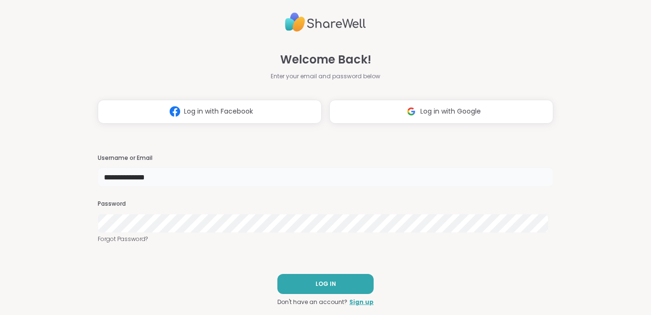 The width and height of the screenshot is (651, 315). I want to click on button: Log in with Google, so click(441, 112).